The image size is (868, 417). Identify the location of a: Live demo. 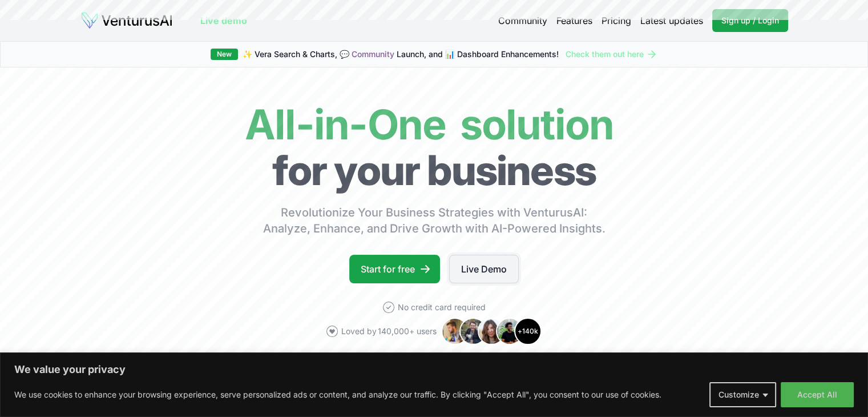
(224, 21).